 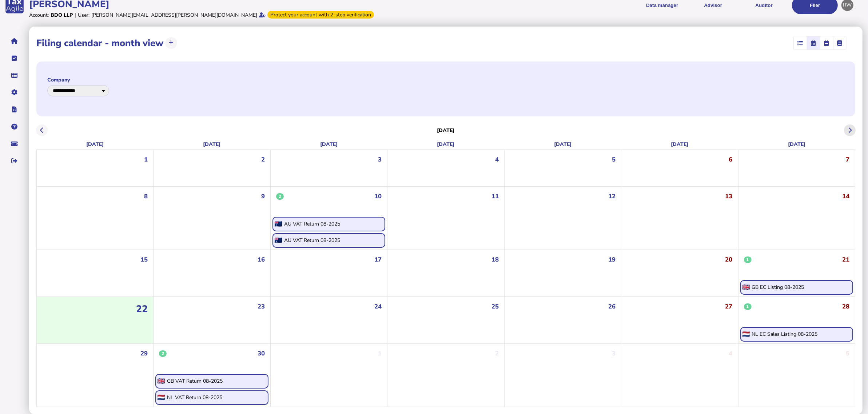 What do you see at coordinates (195, 397) in the screenshot?
I see `div: NL VAT Return 08-2025` at bounding box center [195, 397].